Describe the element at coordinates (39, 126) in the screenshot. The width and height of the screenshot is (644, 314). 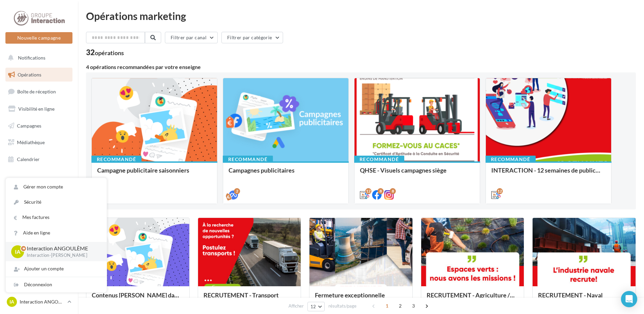
I see `a: Campagnes` at that location.